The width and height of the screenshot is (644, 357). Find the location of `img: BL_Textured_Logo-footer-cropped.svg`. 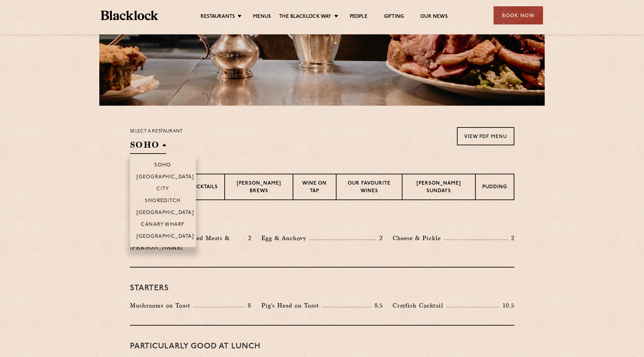

img: BL_Textured_Logo-footer-cropped.svg is located at coordinates (129, 15).